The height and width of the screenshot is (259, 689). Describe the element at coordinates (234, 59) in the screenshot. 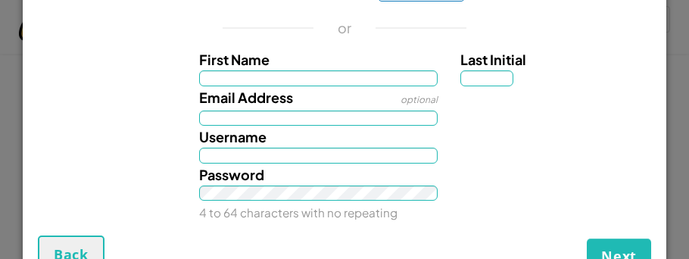

I see `span: First Name` at that location.